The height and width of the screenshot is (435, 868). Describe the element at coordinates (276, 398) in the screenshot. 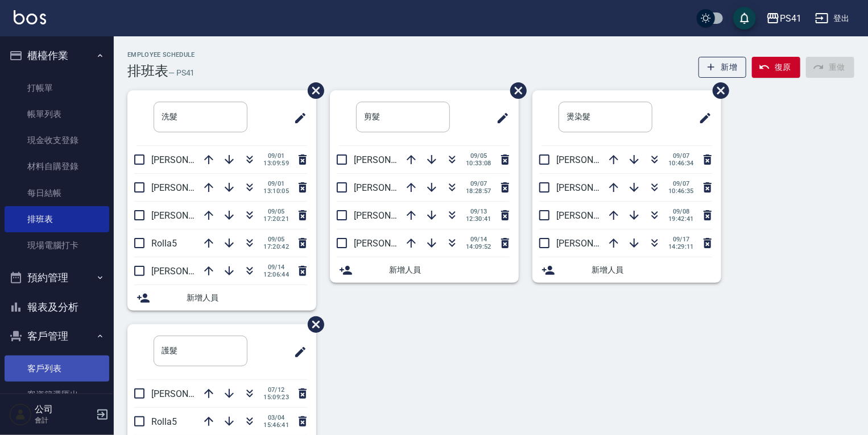

I see `span: 15:09:23` at that location.